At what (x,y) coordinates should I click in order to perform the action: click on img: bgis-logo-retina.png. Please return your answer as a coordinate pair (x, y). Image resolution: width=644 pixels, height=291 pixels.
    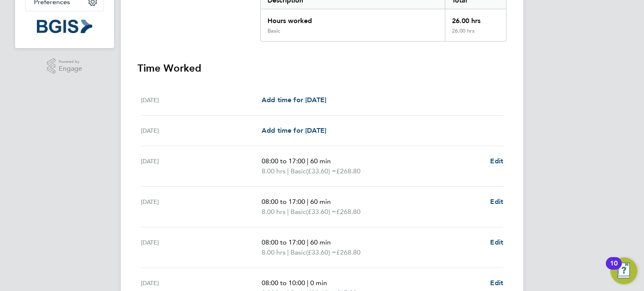
    Looking at the image, I should click on (65, 27).